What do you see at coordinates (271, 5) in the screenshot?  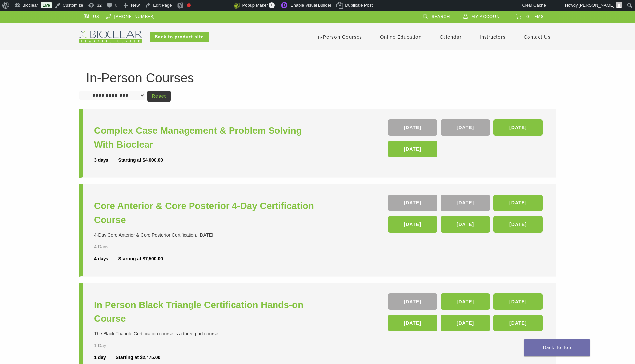 I see `span: 1` at bounding box center [271, 5].